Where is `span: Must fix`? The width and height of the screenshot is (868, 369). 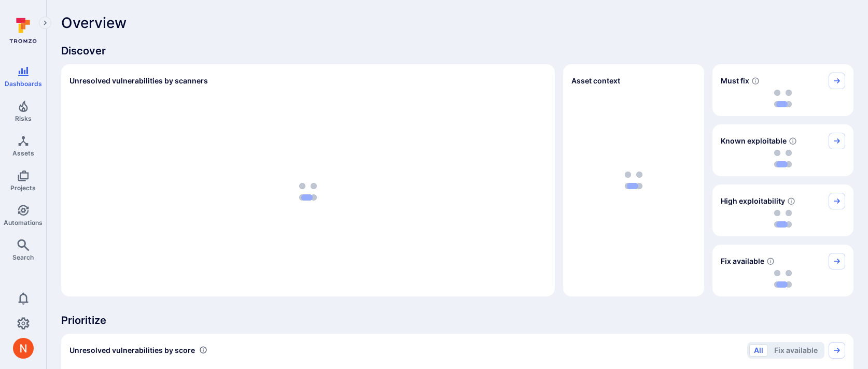 span: Must fix is located at coordinates (735, 81).